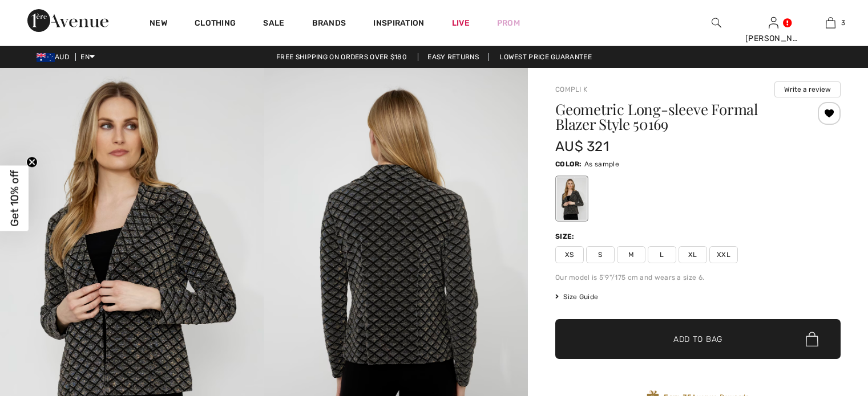 The height and width of the screenshot is (396, 868). I want to click on span: Size Guide, so click(576, 297).